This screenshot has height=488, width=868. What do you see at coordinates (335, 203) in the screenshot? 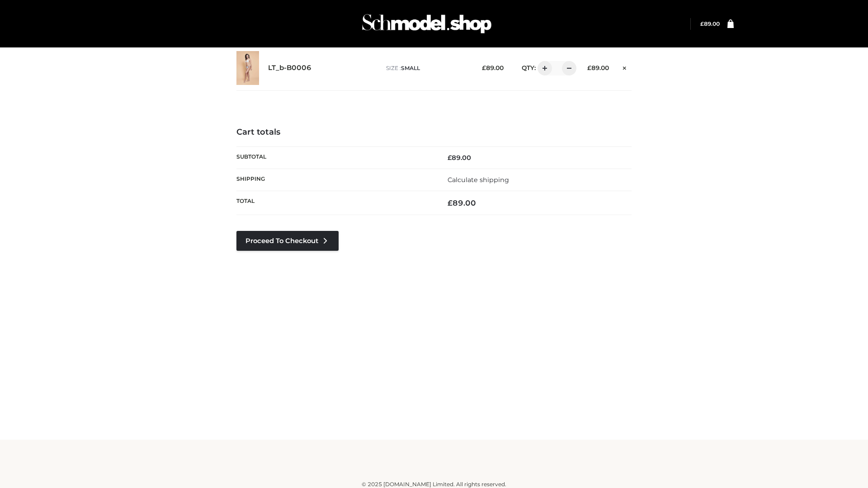
I see `th: Total` at bounding box center [335, 203].